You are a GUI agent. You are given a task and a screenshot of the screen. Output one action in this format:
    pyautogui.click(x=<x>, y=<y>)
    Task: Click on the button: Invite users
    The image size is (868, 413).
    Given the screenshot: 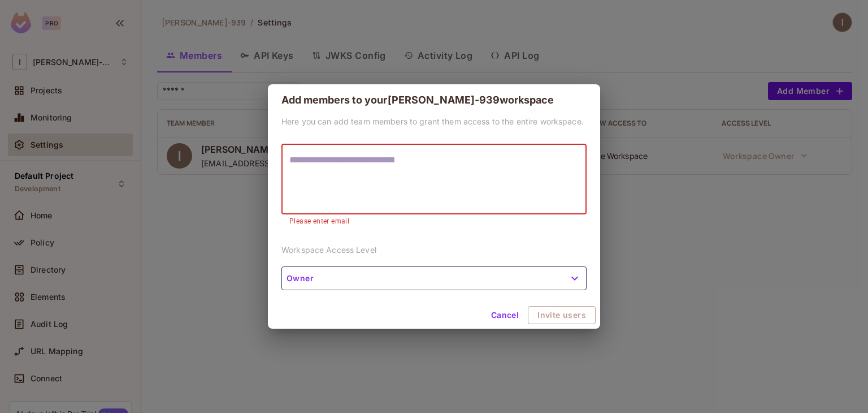 What is the action you would take?
    pyautogui.click(x=561, y=315)
    